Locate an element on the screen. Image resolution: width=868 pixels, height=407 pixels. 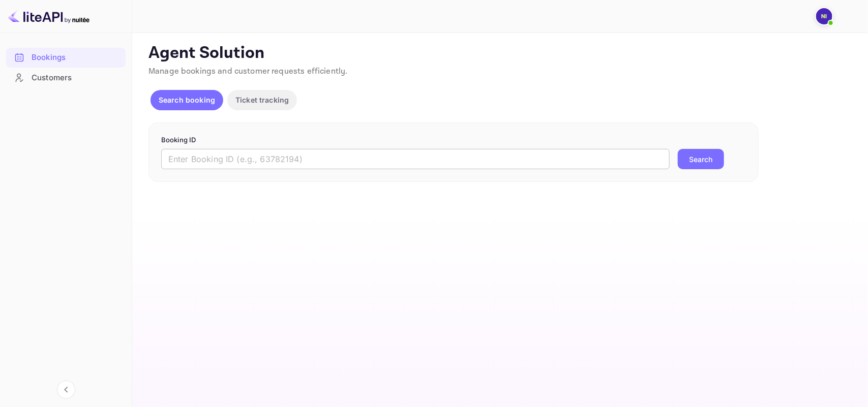
a: Customers is located at coordinates (65, 77).